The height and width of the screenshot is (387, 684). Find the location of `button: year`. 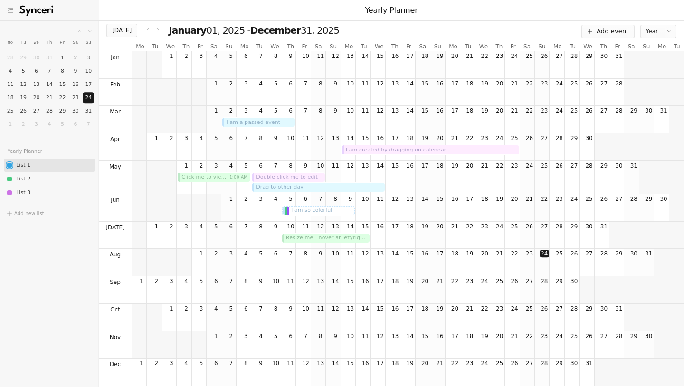

button: year is located at coordinates (659, 31).